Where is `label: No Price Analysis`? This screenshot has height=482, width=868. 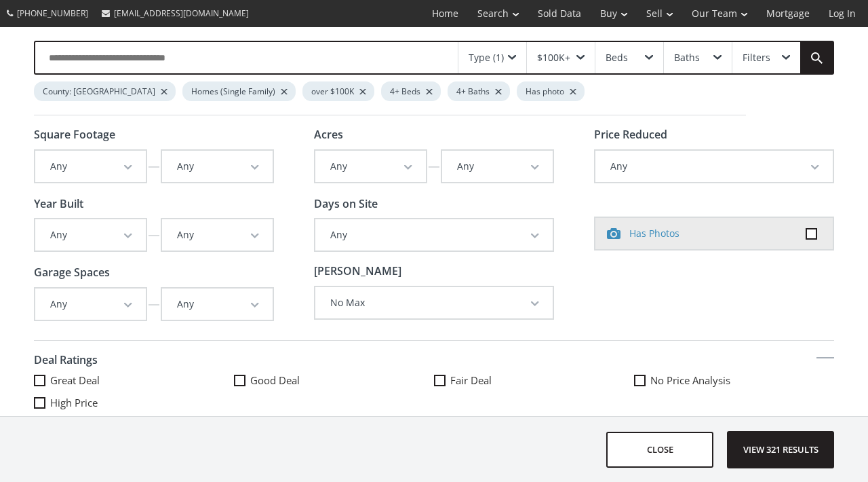 label: No Price Analysis is located at coordinates (733, 380).